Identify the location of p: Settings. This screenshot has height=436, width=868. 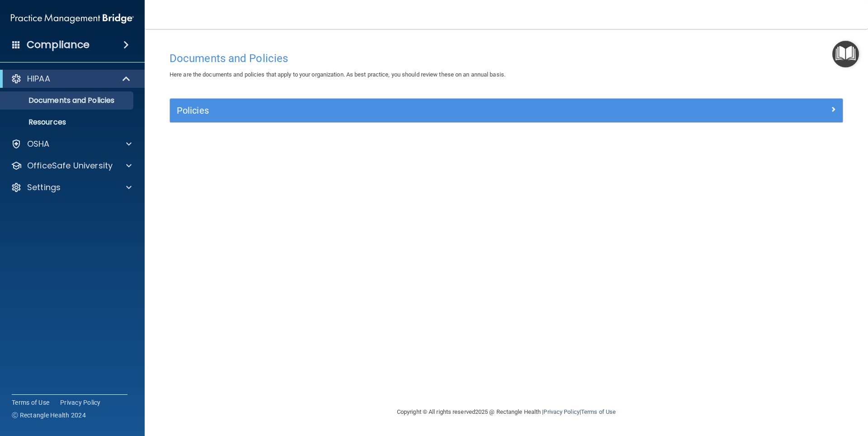
(44, 187).